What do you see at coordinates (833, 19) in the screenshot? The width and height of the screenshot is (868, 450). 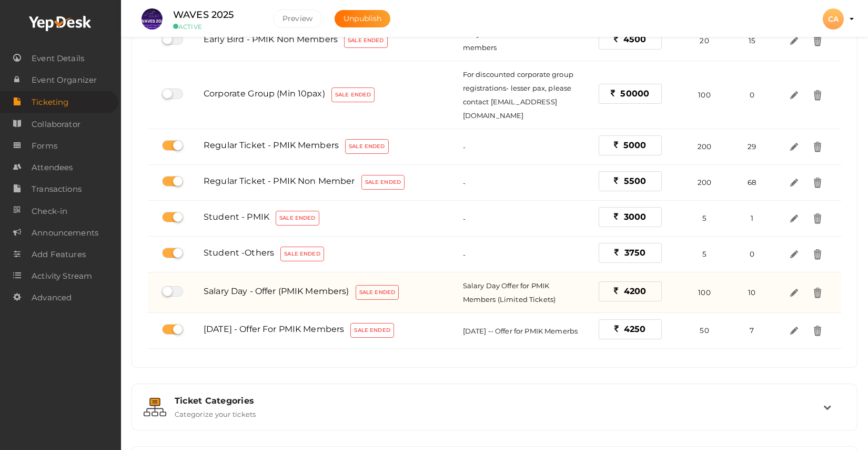 I see `button: CA` at bounding box center [833, 19].